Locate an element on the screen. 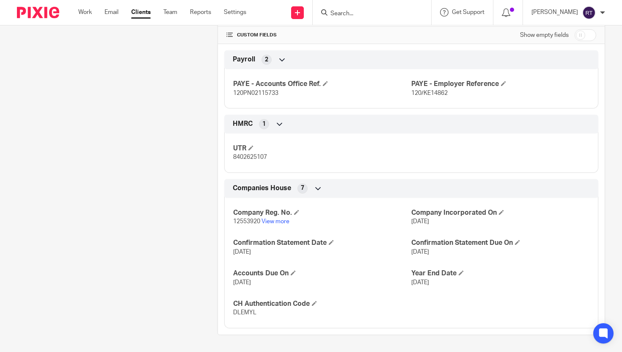  h4: Company Reg. No. is located at coordinates (322, 212).